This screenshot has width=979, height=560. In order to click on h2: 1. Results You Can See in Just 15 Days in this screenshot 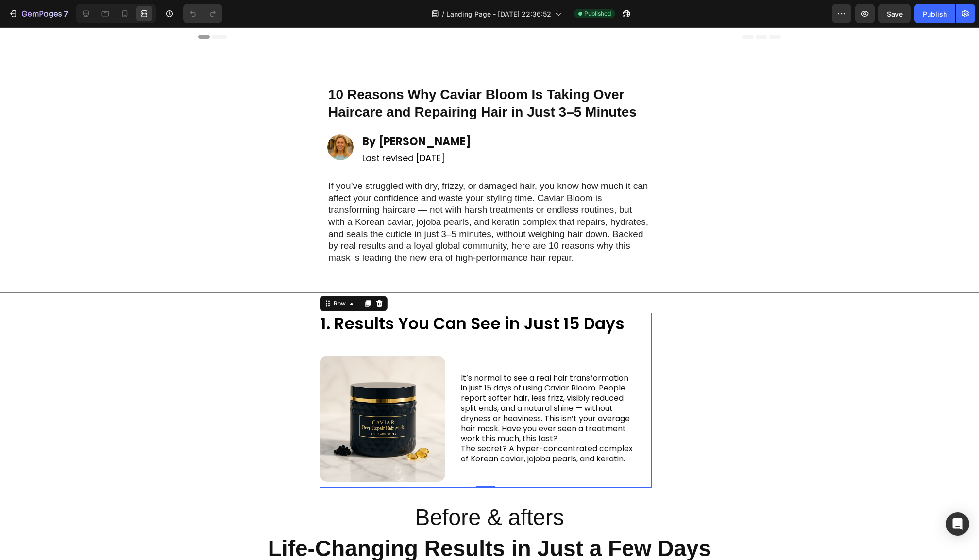, I will do `click(478, 296)`.